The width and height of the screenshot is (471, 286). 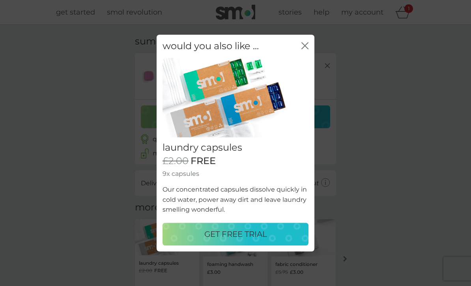 I want to click on h2: would you also like ..., so click(x=210, y=46).